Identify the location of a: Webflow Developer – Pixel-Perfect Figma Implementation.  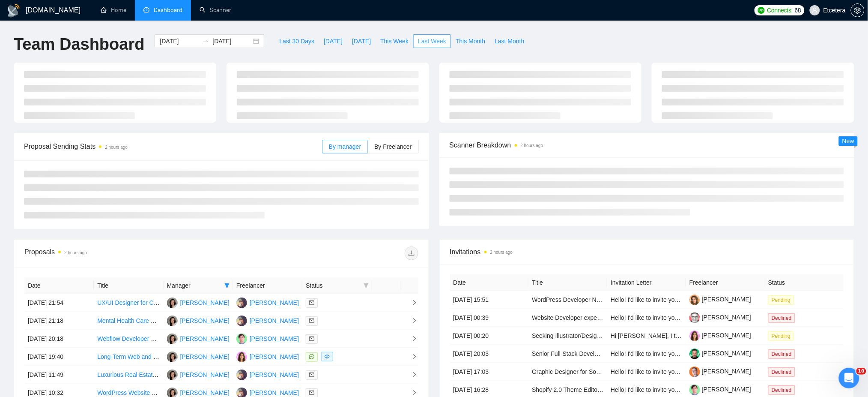
(174, 339).